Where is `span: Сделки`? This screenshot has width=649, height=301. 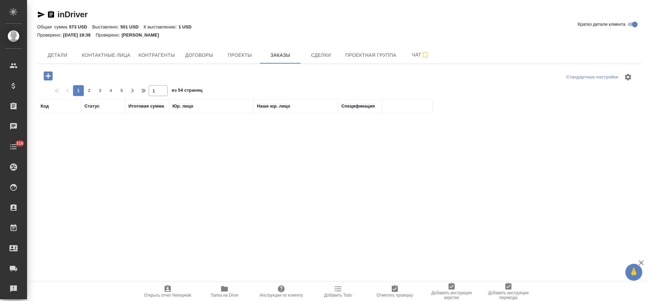
span: Сделки is located at coordinates (321, 55).